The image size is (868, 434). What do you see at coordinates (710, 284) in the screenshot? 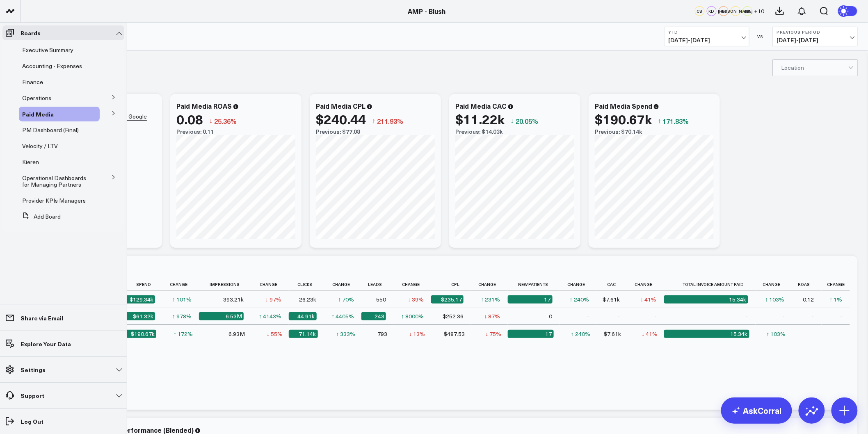
I see `th: Total Invoice Amount Paid` at bounding box center [710, 284].